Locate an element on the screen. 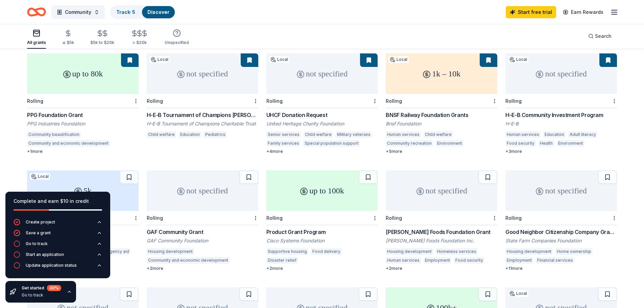  div: Homeless services is located at coordinates (457, 251).